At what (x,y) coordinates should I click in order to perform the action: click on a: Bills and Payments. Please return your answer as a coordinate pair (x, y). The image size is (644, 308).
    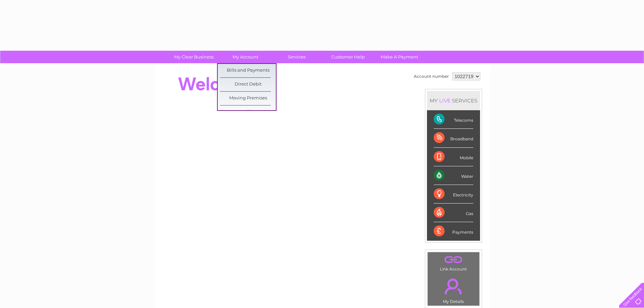
    Looking at the image, I should click on (248, 71).